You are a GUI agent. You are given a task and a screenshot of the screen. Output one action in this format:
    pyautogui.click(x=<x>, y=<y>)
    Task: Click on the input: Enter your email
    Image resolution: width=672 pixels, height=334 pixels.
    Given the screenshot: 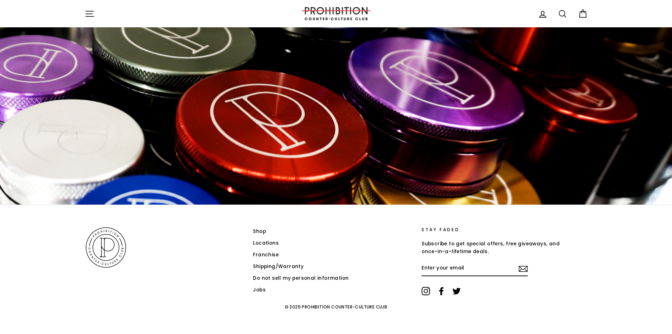 What is the action you would take?
    pyautogui.click(x=475, y=268)
    